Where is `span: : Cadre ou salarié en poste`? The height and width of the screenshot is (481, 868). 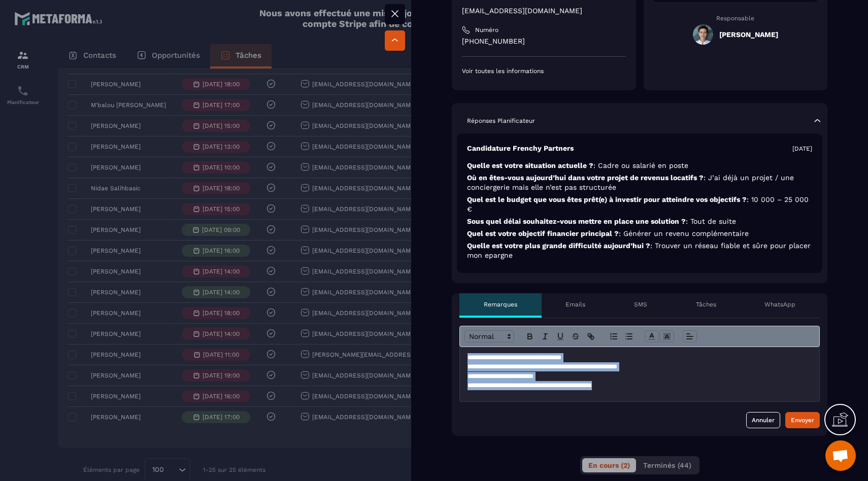
span: : Cadre ou salarié en poste is located at coordinates (640, 165).